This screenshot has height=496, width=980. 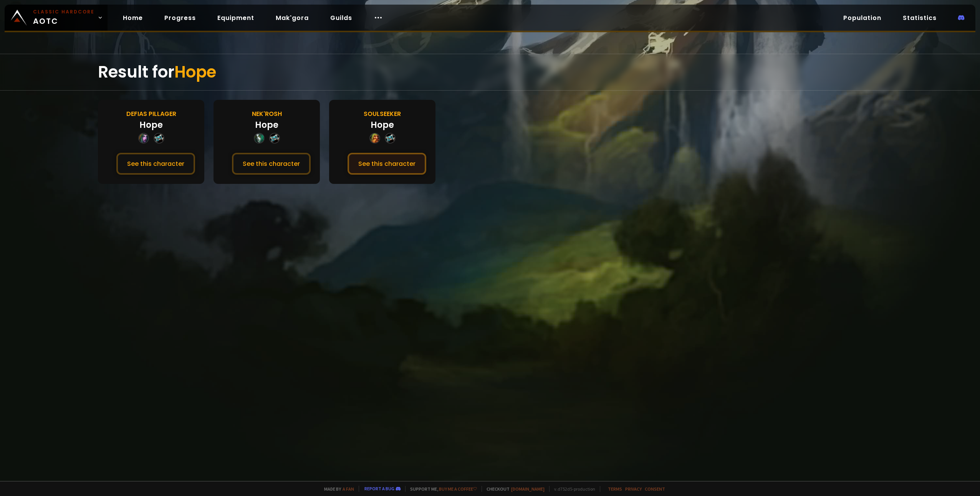 I want to click on a: Terms, so click(x=615, y=489).